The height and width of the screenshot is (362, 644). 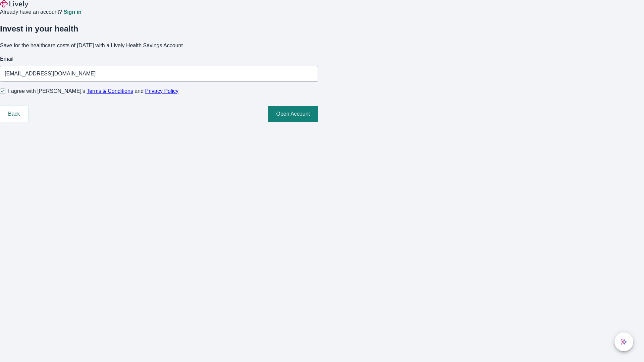 What do you see at coordinates (293, 114) in the screenshot?
I see `button: Open Account` at bounding box center [293, 114].